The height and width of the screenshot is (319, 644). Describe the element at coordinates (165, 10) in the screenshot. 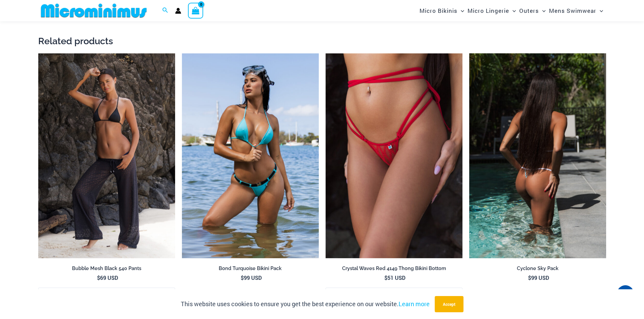

I see `a: Search icon link` at that location.